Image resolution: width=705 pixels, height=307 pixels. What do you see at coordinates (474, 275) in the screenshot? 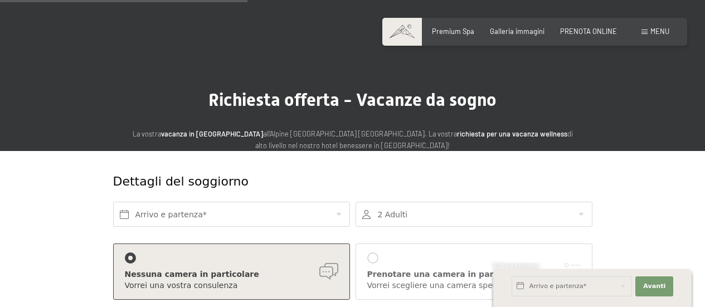
I see `div: Prenotare una camera in particolare` at bounding box center [474, 275].